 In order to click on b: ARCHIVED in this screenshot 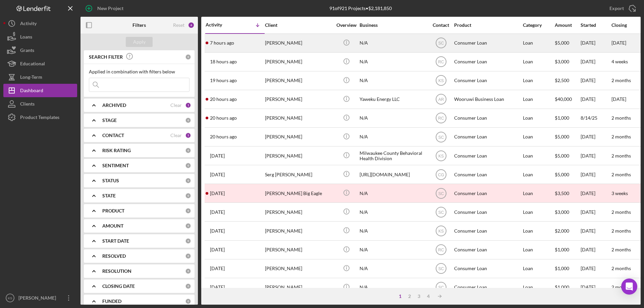, I will do `click(114, 105)`.